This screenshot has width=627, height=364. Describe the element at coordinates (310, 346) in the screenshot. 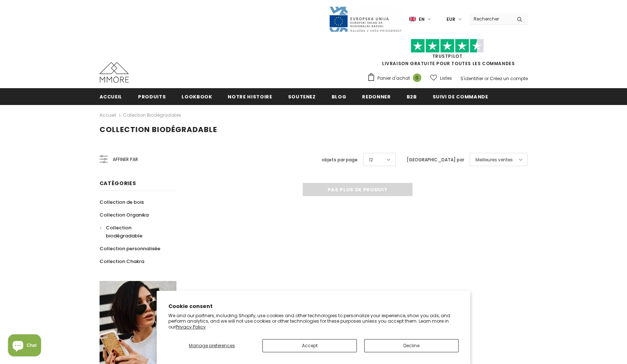

I see `button: Accept` at that location.